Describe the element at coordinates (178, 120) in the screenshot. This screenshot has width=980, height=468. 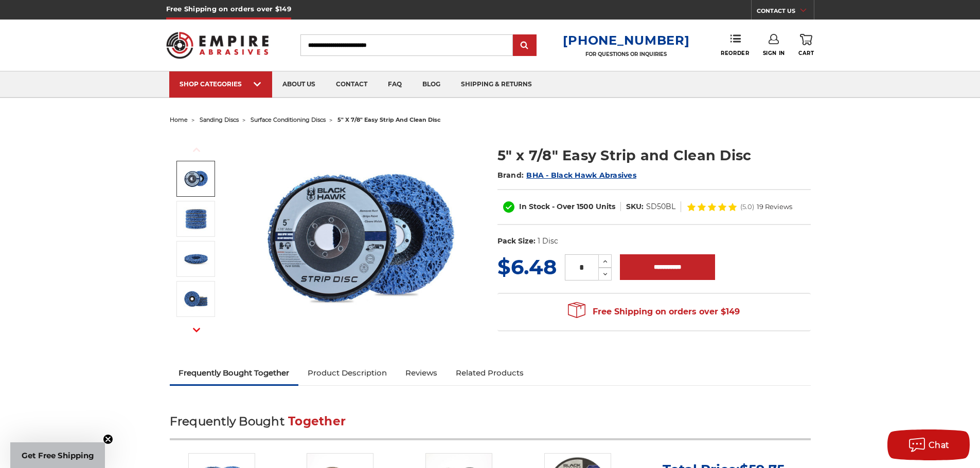
I see `a: home` at that location.